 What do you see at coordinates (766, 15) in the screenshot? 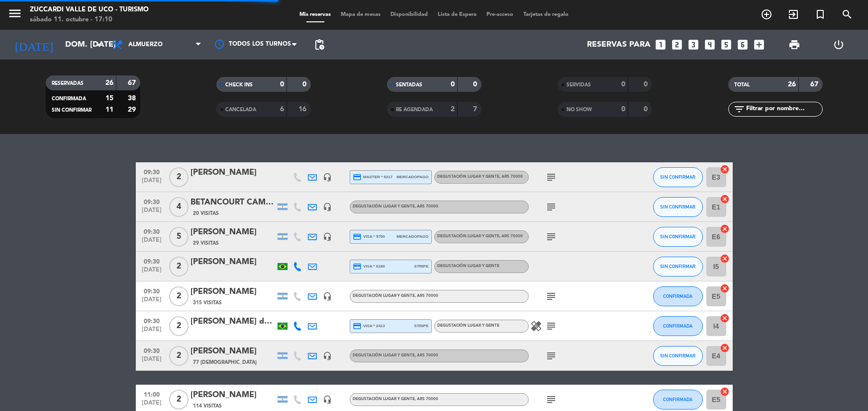
I see `i: add_circle_outline` at bounding box center [766, 15].